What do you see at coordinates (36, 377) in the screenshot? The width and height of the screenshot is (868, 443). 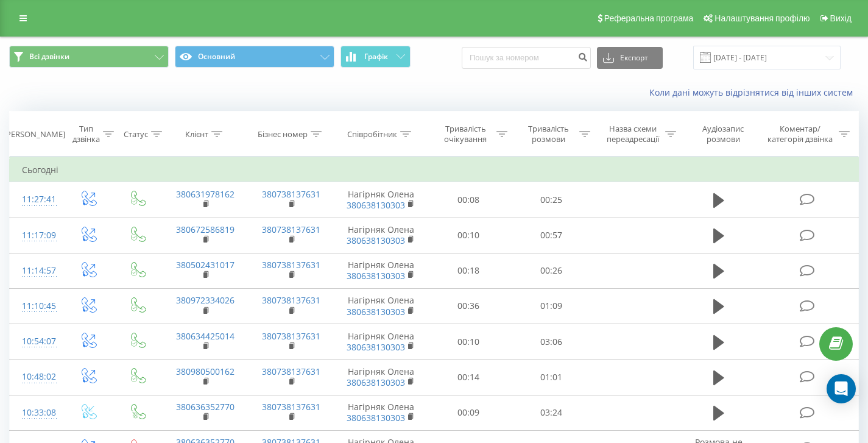 I see `div: 10:48:02` at bounding box center [36, 377].